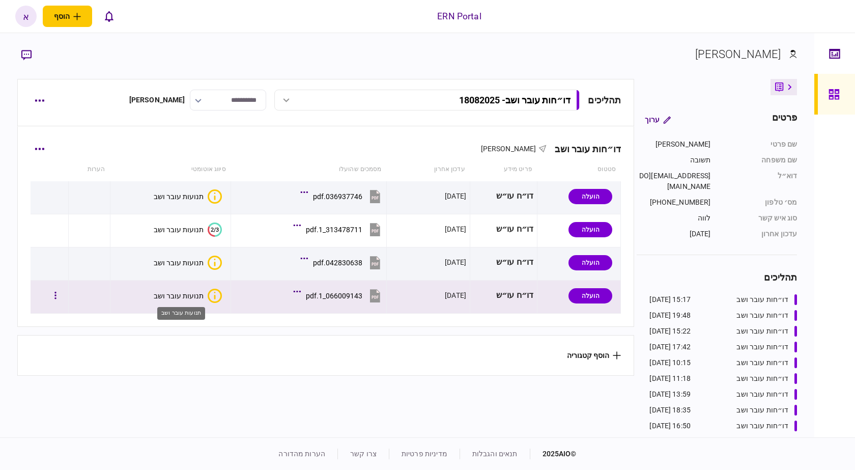 The width and height of the screenshot is (855, 470). I want to click on a: הערות מהדורה, so click(302, 454).